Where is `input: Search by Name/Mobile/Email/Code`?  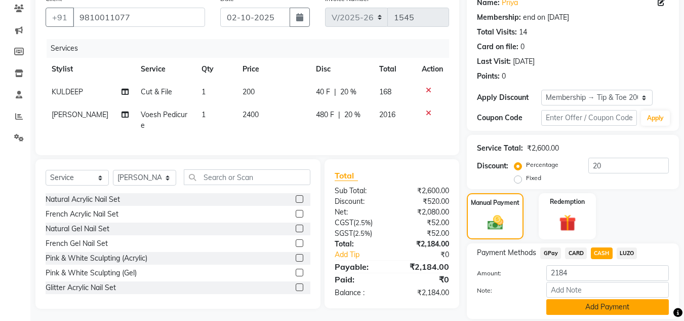 input: Search by Name/Mobile/Email/Code is located at coordinates (139, 17).